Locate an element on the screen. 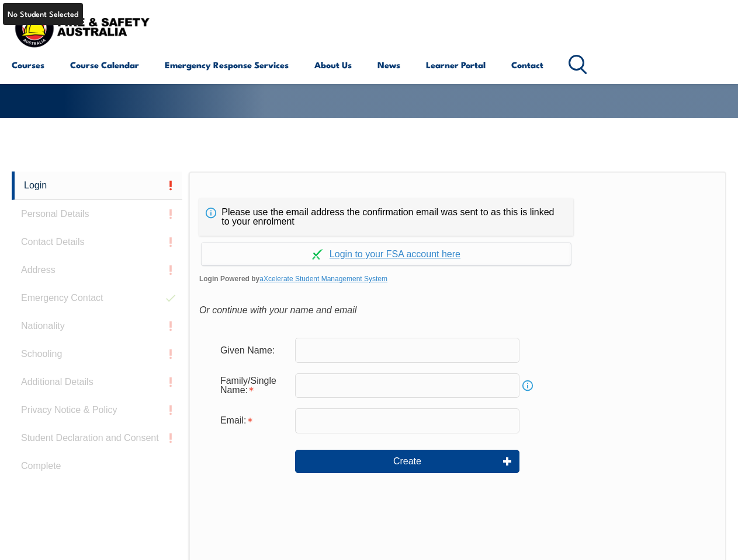 The width and height of the screenshot is (738, 560). div: Please use the email address the confirmation email was sent to as this is linked to your enrolment is located at coordinates (386, 217).